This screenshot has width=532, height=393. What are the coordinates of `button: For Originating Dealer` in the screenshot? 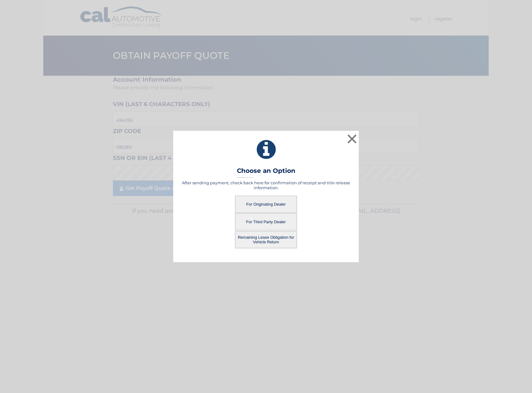 It's located at (266, 204).